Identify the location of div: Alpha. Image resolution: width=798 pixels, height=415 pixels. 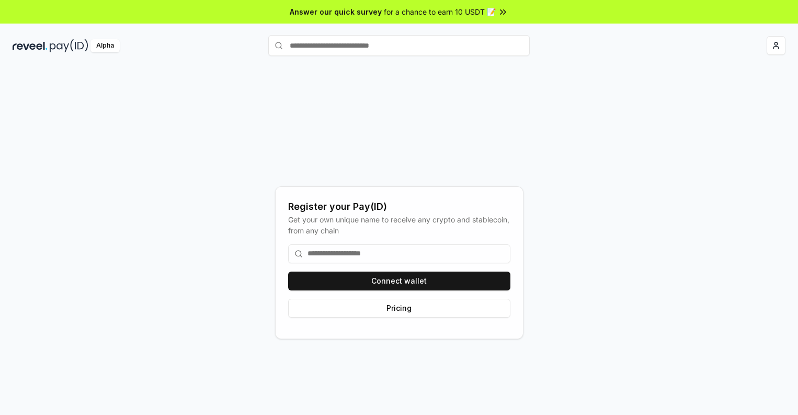
(105, 45).